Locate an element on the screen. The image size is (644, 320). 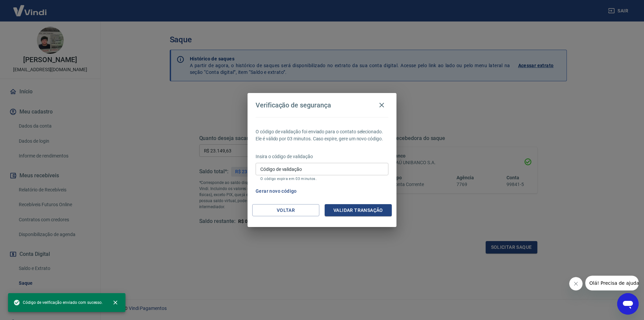
button: Voltar is located at coordinates (286, 210).